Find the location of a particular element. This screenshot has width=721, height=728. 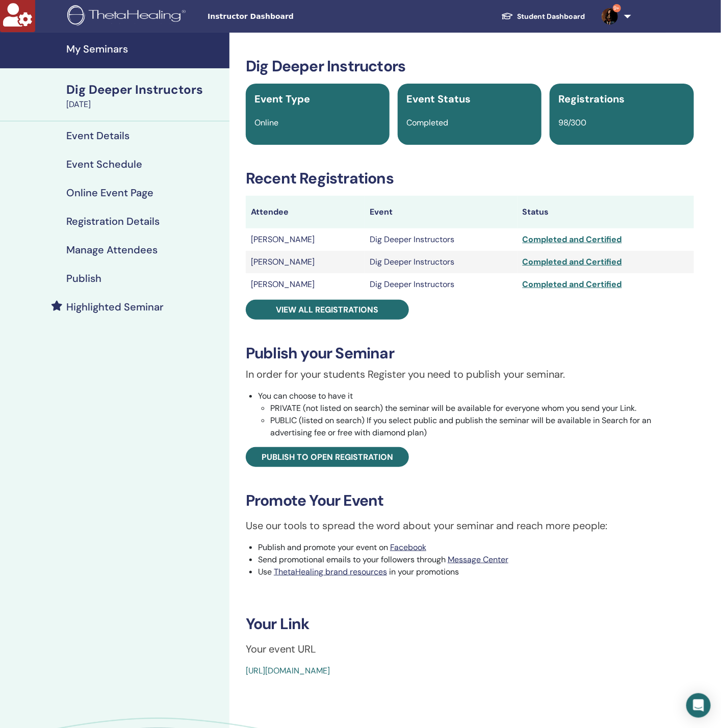

span: Publish to open registration is located at coordinates (328, 457).